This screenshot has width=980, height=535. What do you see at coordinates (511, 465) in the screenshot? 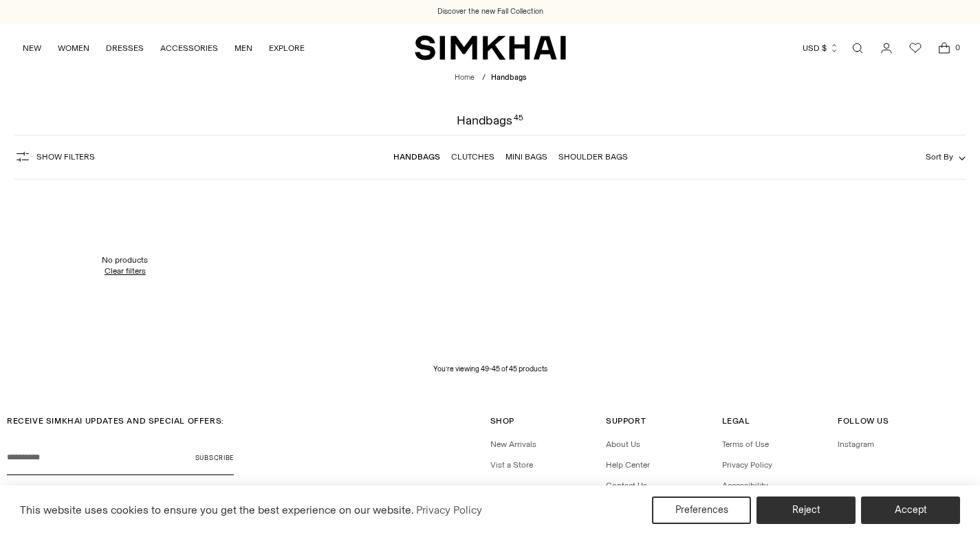
I see `a: Vist a Store` at bounding box center [511, 465].